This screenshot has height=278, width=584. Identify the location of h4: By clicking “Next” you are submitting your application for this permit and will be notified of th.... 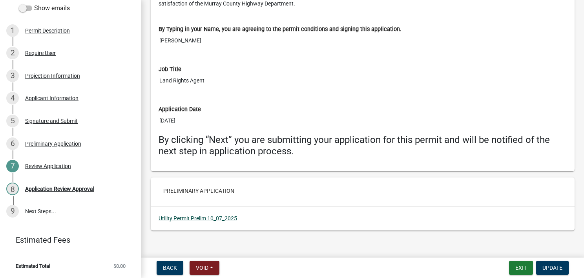
(362, 145).